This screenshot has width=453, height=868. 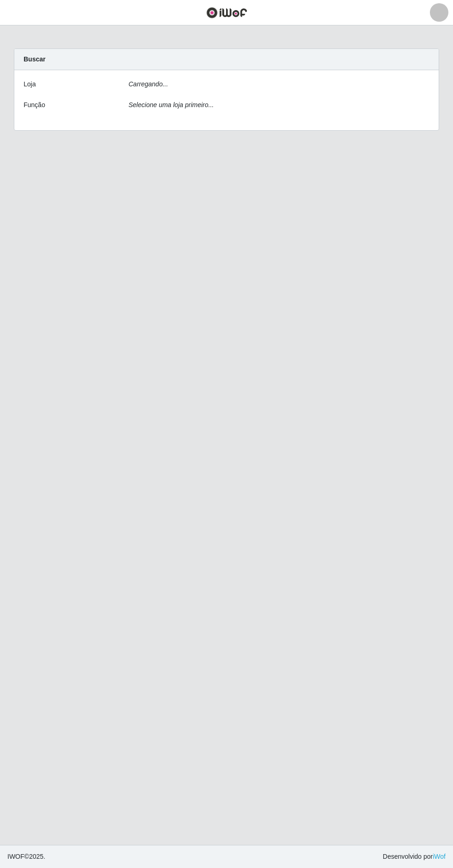 What do you see at coordinates (148, 84) in the screenshot?
I see `i: Carregando...` at bounding box center [148, 84].